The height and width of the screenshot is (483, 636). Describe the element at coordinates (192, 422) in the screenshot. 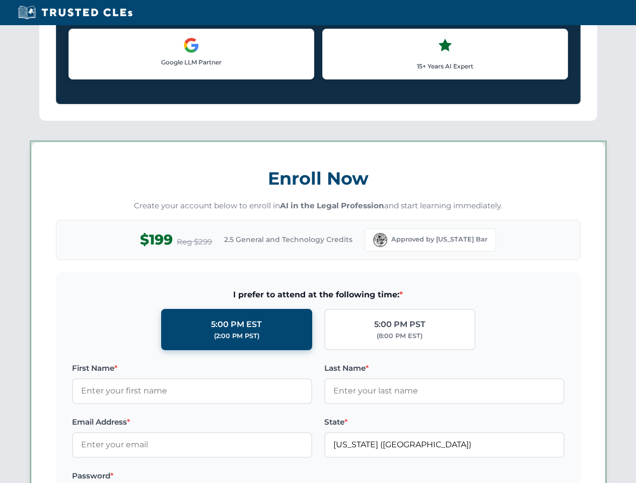

I see `label: Email Address` at that location.